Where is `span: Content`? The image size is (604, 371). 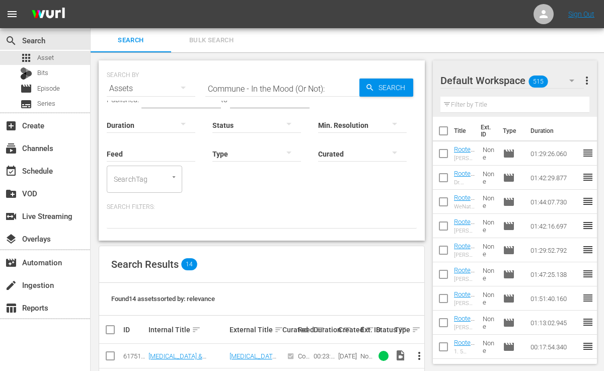 span: Content is located at coordinates (303, 360).